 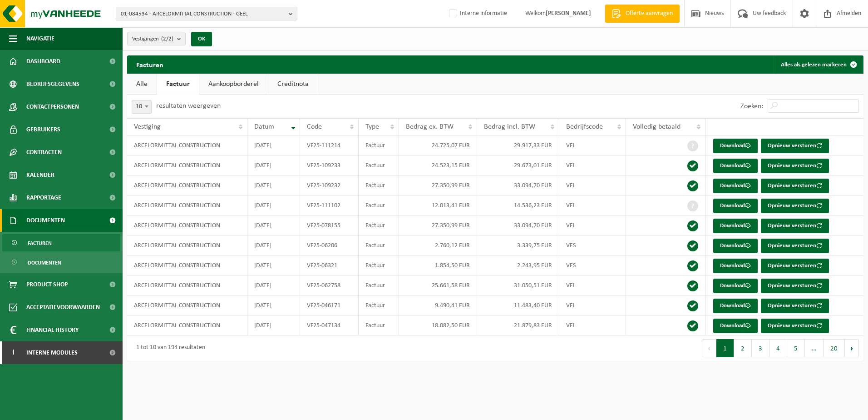 I want to click on td: 9.490,41 EUR, so click(x=438, y=306).